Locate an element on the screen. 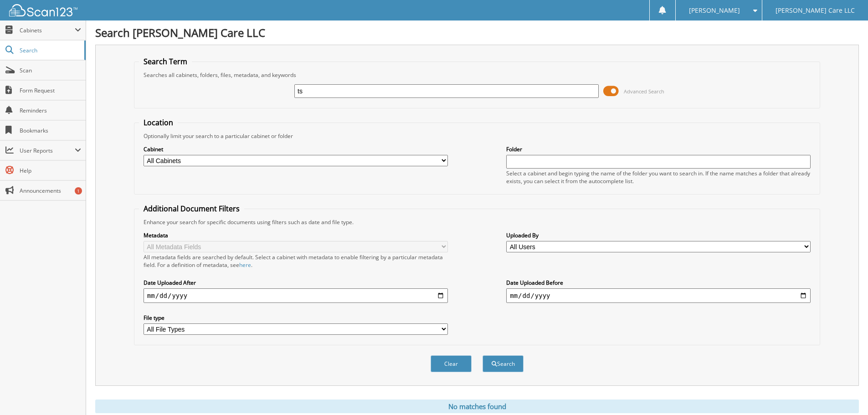 This screenshot has width=868, height=415. label: Uploaded By is located at coordinates (658, 235).